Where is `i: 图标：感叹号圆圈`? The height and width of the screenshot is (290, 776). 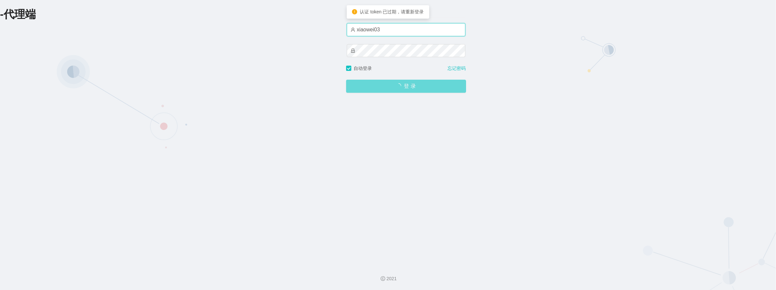 i: 图标：感叹号圆圈 is located at coordinates (355, 12).